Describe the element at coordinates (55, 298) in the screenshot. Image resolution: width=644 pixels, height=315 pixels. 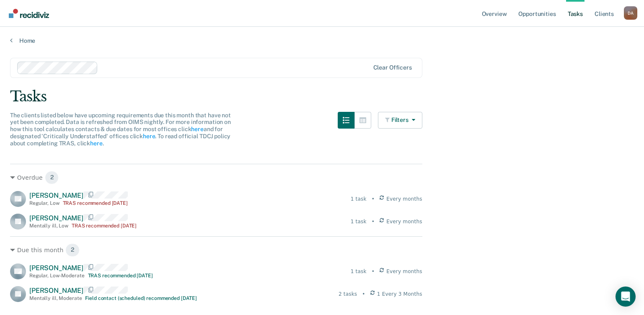
I see `div: Mentally ill , Moderate` at that location.